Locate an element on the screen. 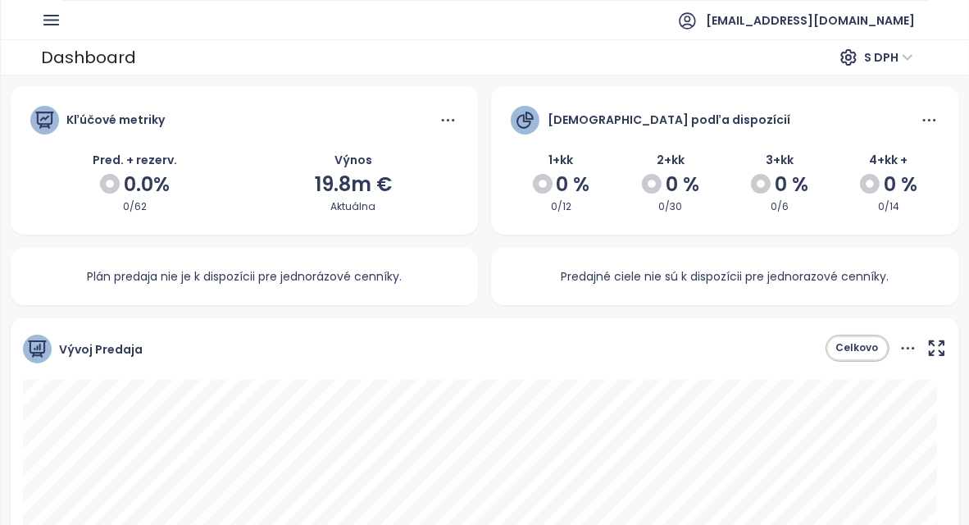 The height and width of the screenshot is (525, 969). div: Plán predaja nie je k dispozícii pre jednorázové cenníky. is located at coordinates (244, 276).